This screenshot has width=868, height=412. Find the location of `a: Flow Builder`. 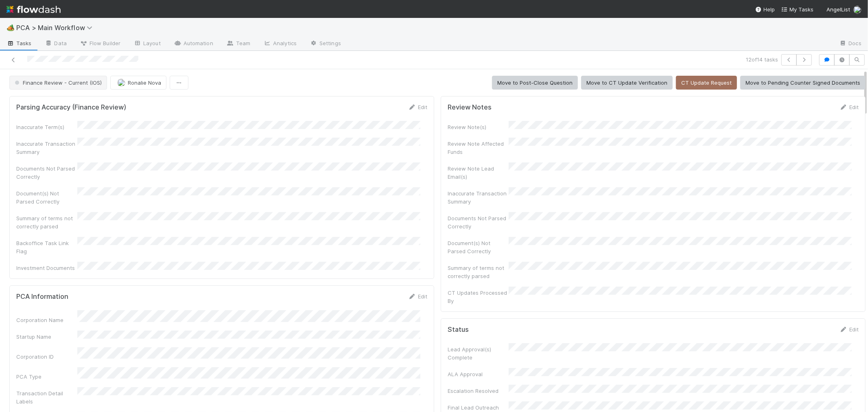

a: Flow Builder is located at coordinates (101, 44).